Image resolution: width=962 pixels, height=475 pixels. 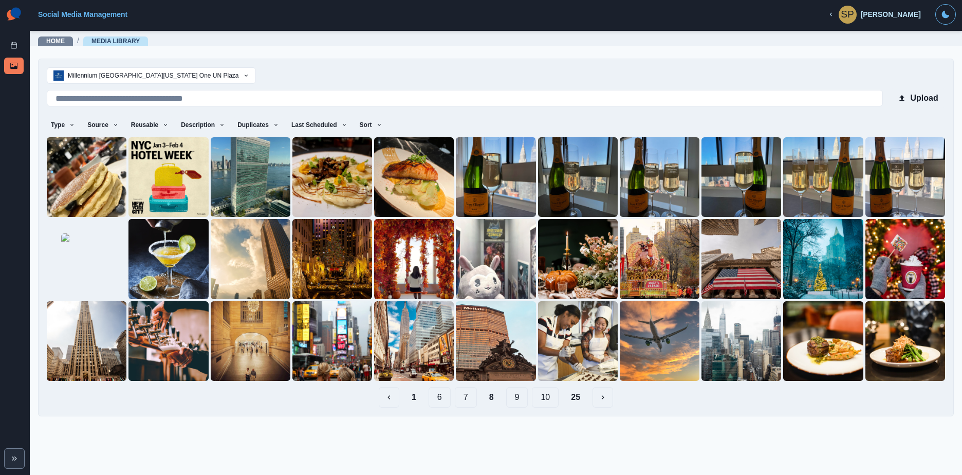 What do you see at coordinates (945, 14) in the screenshot?
I see `button: Toggle Mode` at bounding box center [945, 14].